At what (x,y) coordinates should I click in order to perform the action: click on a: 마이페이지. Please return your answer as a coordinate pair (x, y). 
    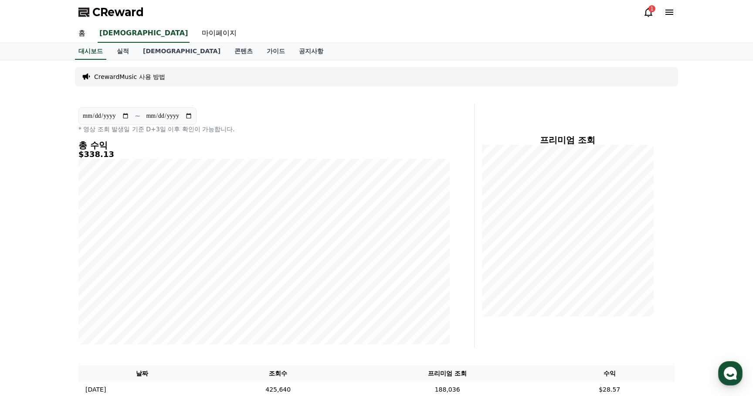
    Looking at the image, I should click on (219, 34).